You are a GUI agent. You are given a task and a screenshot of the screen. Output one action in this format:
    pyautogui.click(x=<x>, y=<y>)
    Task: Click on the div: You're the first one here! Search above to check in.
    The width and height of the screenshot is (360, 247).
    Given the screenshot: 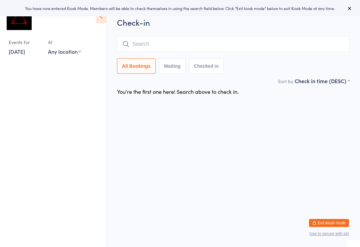 What is the action you would take?
    pyautogui.click(x=178, y=91)
    